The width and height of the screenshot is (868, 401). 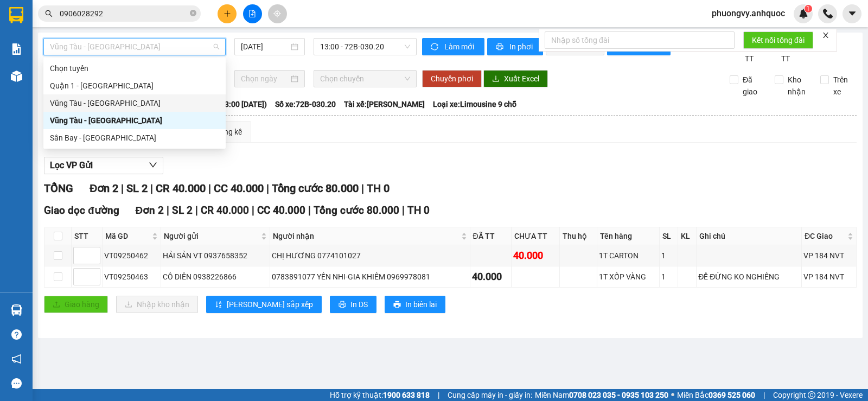 I want to click on span: Số xe: 72B-030.20, so click(x=305, y=104).